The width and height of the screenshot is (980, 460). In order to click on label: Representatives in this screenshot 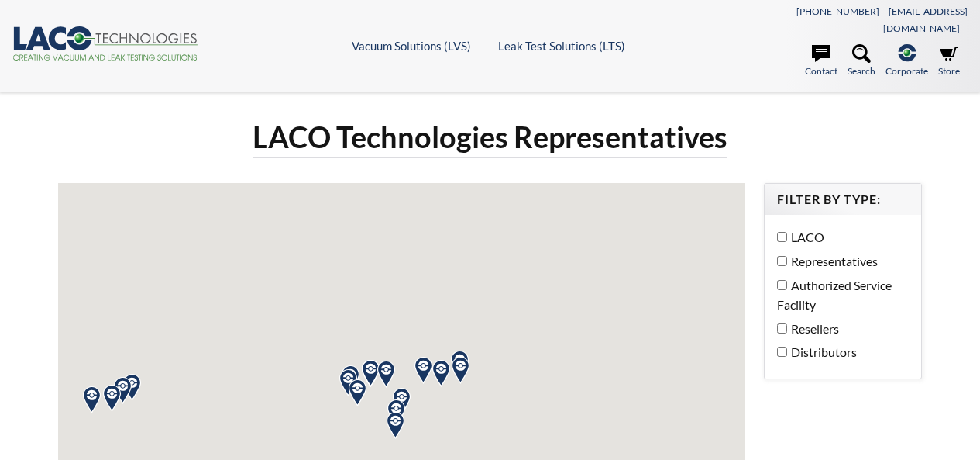, I will do `click(839, 261)`.